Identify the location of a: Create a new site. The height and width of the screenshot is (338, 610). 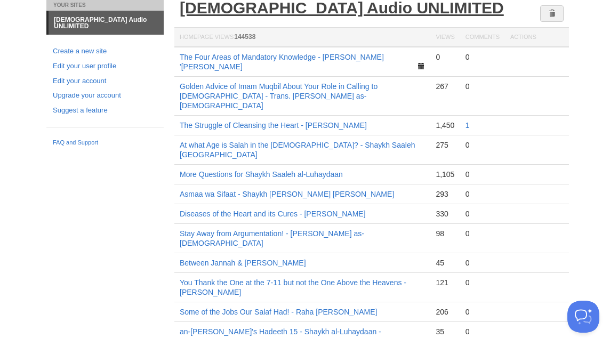
(105, 51).